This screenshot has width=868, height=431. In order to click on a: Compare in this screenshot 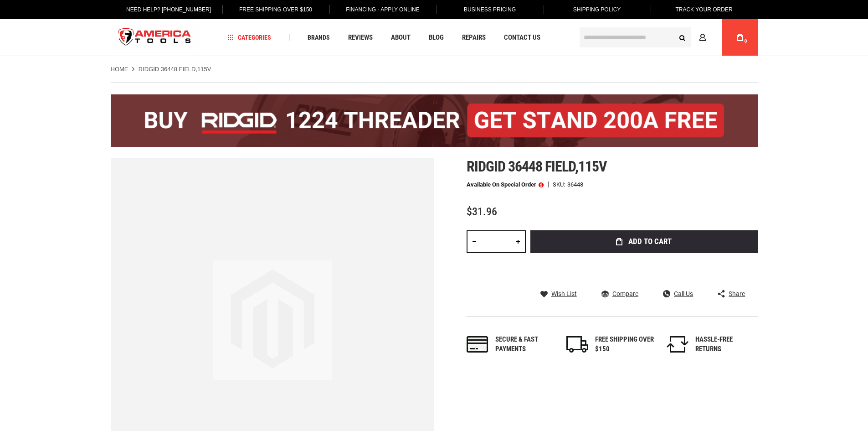, I will do `click(620, 294)`.